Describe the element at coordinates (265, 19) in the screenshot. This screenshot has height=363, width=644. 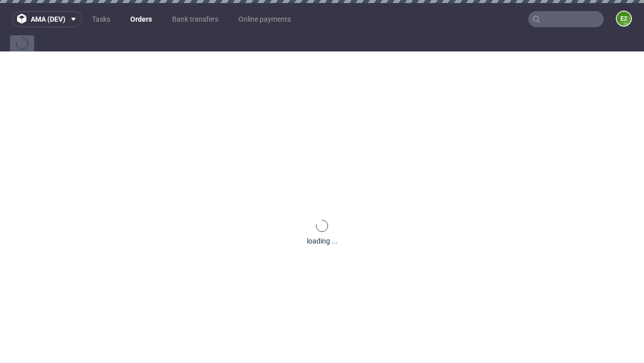
I see `a: Online payments` at that location.